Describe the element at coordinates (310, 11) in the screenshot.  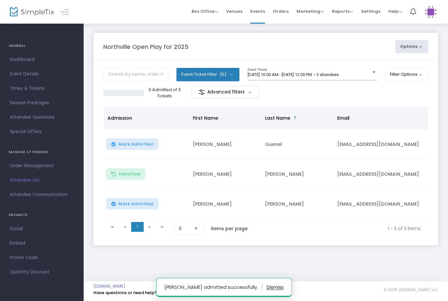
I see `span: Marketing` at that location.